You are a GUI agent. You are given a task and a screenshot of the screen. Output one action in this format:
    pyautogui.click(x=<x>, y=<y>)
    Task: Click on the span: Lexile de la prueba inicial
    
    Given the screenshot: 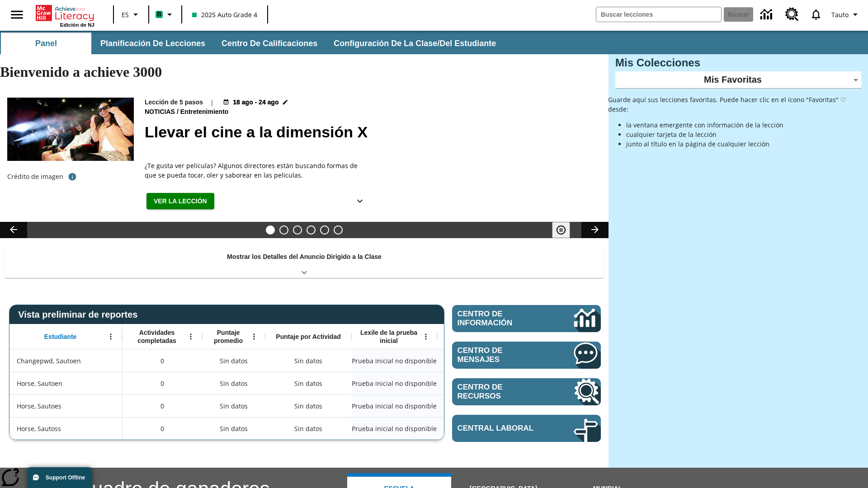 What is the action you would take?
    pyautogui.click(x=388, y=337)
    